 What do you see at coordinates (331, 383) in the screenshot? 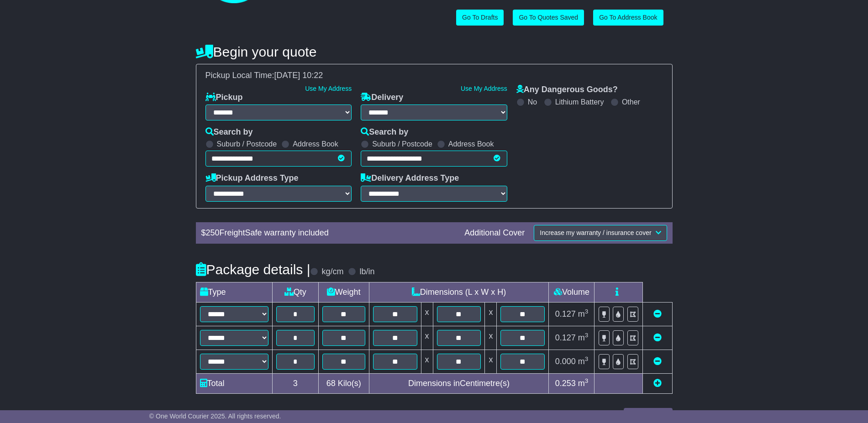
I see `span: 68` at bounding box center [331, 383].